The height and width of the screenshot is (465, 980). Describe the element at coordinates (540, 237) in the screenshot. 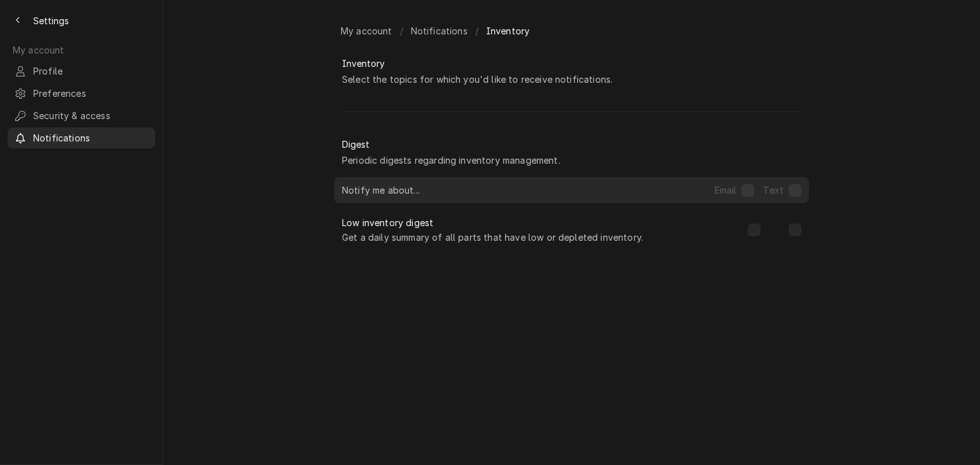

I see `span: Get a daily summary of all parts that have low or depleted inventory.` at that location.